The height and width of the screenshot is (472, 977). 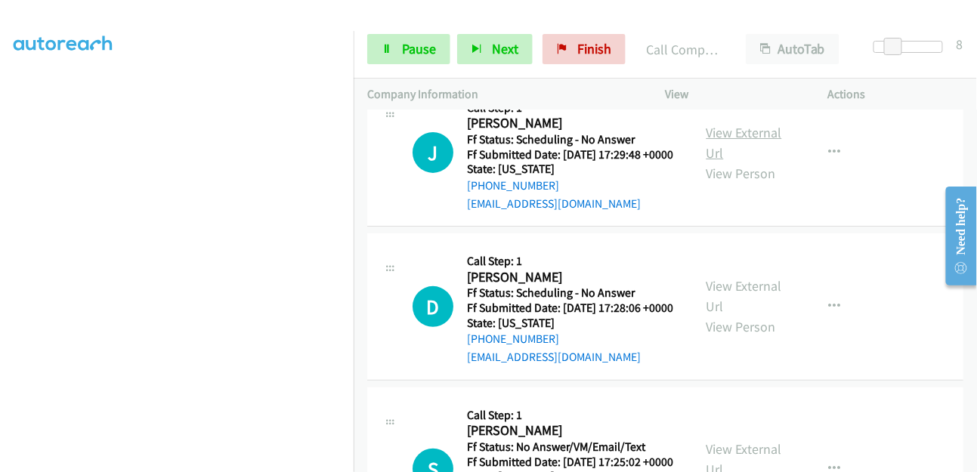 What do you see at coordinates (433, 307) in the screenshot?
I see `h1: D` at bounding box center [433, 307].